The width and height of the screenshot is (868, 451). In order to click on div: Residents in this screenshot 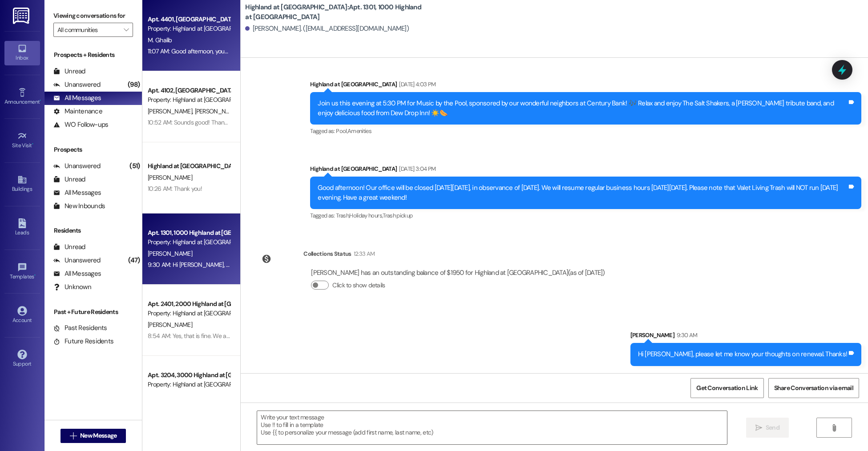, I will do `click(93, 231)`.